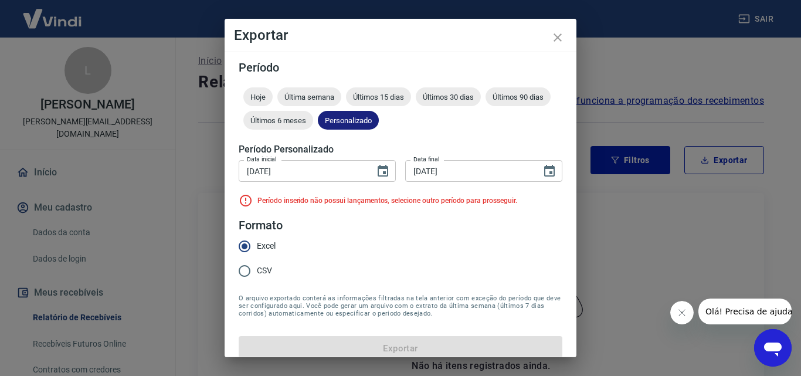  Describe the element at coordinates (278, 120) in the screenshot. I see `span: Últimos 6 meses` at that location.